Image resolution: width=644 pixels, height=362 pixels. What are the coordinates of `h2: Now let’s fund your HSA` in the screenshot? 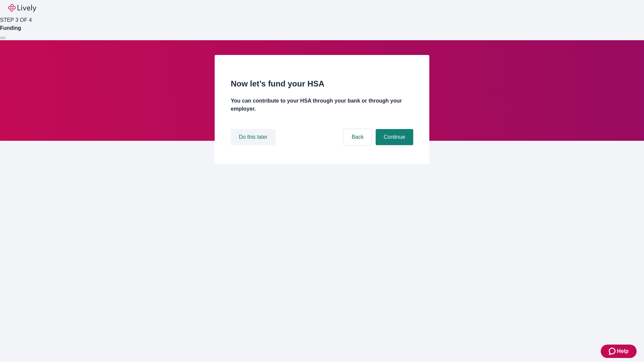 It's located at (322, 84).